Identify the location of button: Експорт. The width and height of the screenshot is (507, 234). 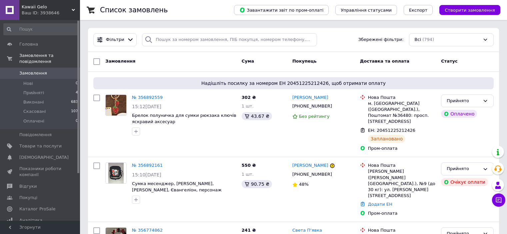
(418, 10).